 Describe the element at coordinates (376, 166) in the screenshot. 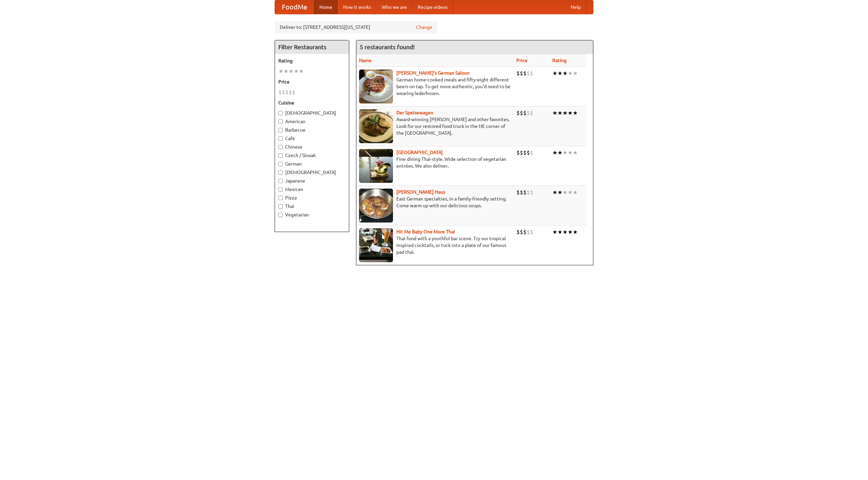

I see `img: satay.jpg` at that location.